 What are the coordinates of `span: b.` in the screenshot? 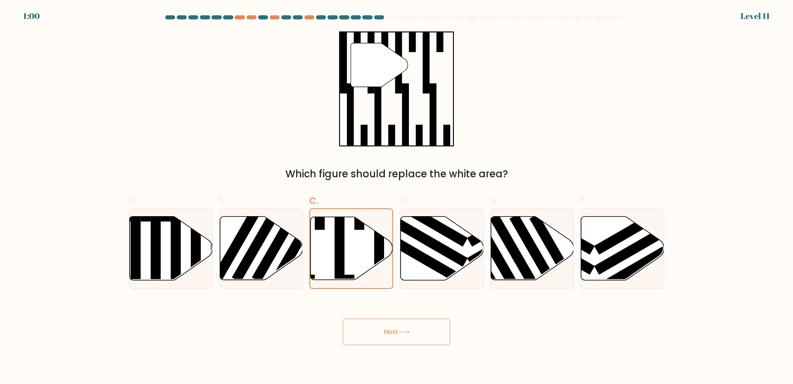 It's located at (224, 200).